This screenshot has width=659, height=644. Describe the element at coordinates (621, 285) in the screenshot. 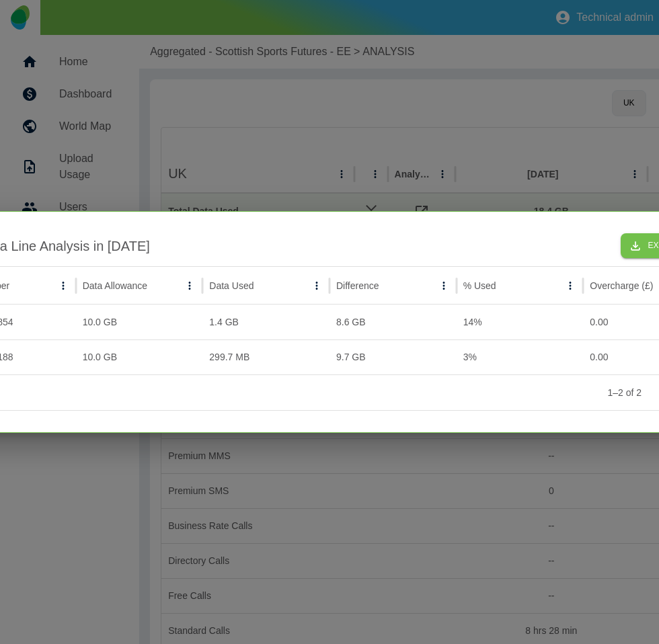

I see `div: Overcharge (£)` at that location.